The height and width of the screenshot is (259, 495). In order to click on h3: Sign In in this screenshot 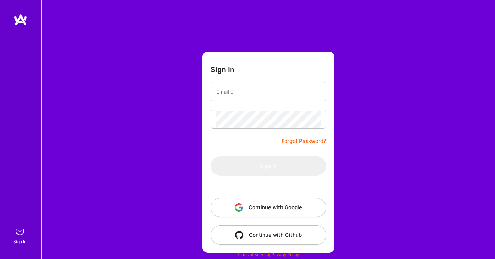, I will do `click(222, 69)`.